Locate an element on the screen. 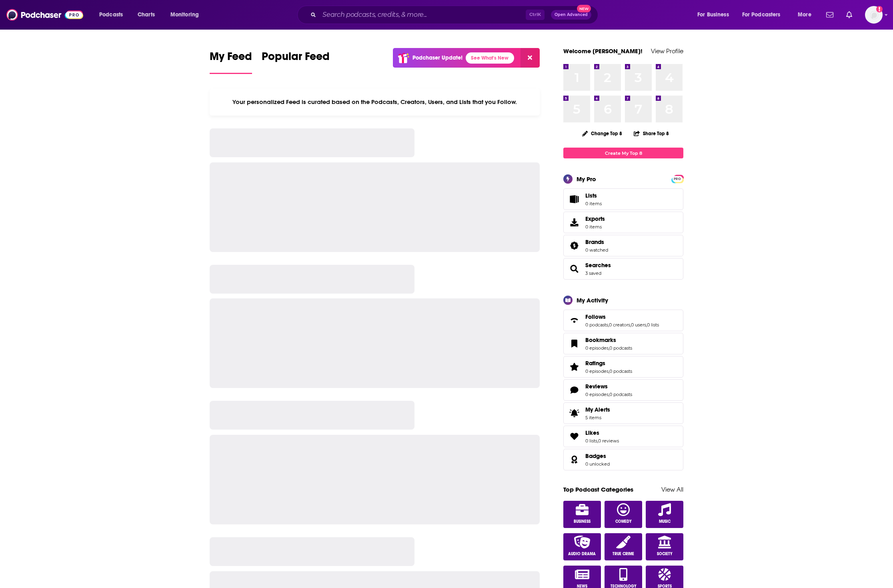 This screenshot has width=893, height=588. span: Monitoring is located at coordinates (184, 15).